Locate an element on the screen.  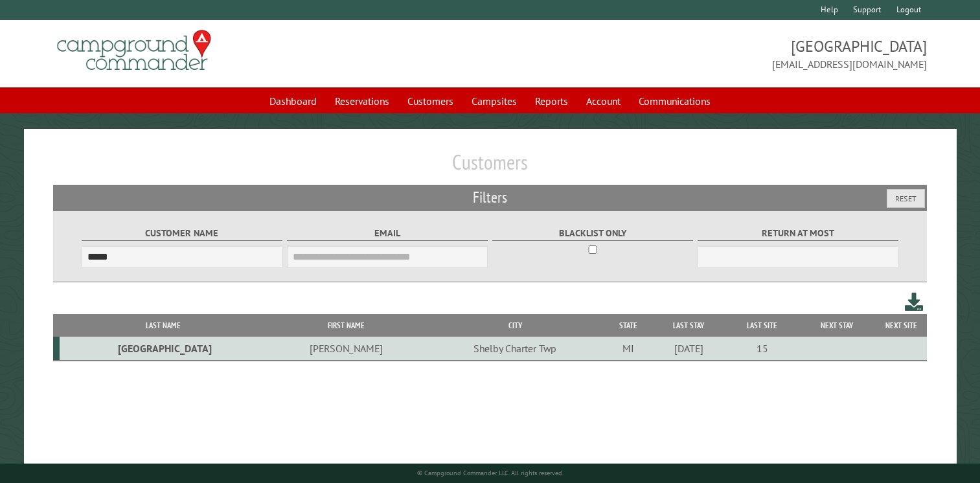
th: Next Site is located at coordinates (902, 325).